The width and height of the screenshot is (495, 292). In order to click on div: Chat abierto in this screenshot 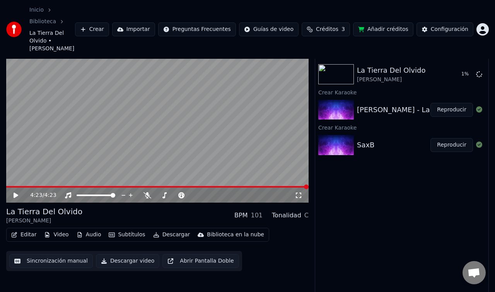, I will do `click(474, 273)`.